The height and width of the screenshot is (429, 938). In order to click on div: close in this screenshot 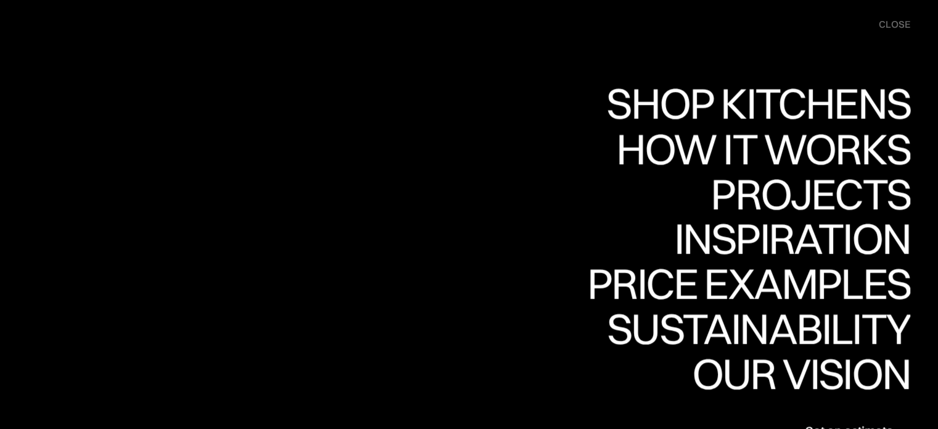, I will do `click(894, 25)`.